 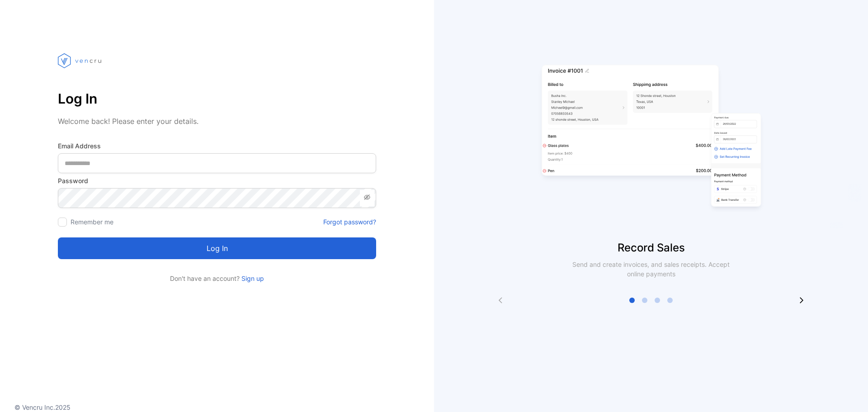 I want to click on label: Password, so click(x=217, y=180).